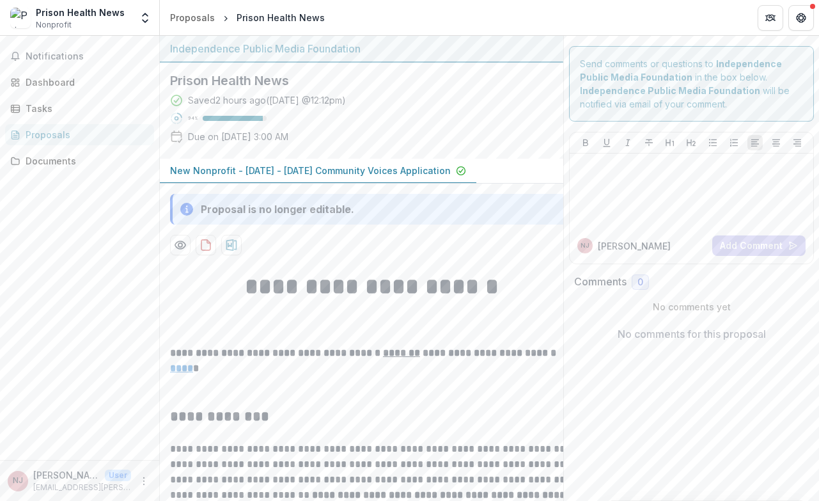 The height and width of the screenshot is (501, 819). I want to click on p: User, so click(118, 475).